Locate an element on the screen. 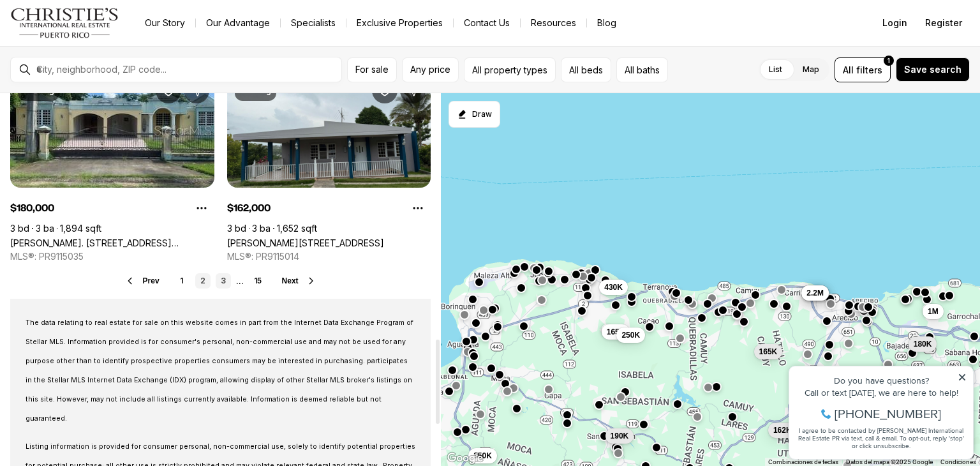 Image resolution: width=980 pixels, height=466 pixels. label: Map is located at coordinates (811, 70).